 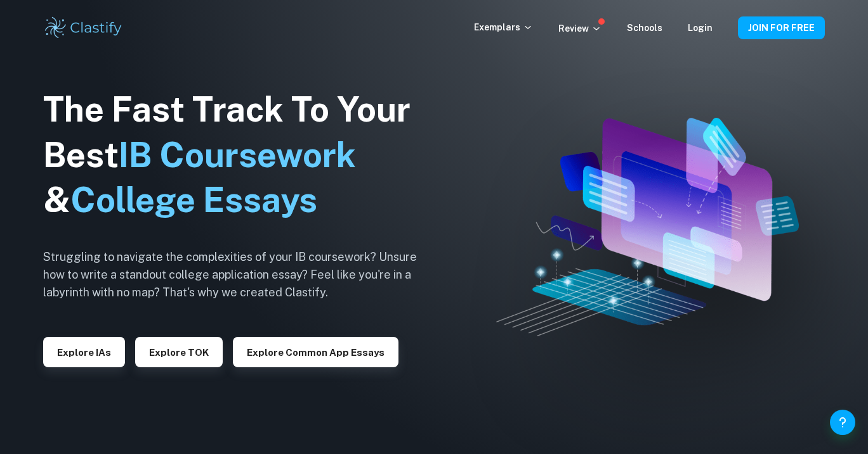 I want to click on button: JOIN FOR FREE, so click(x=781, y=28).